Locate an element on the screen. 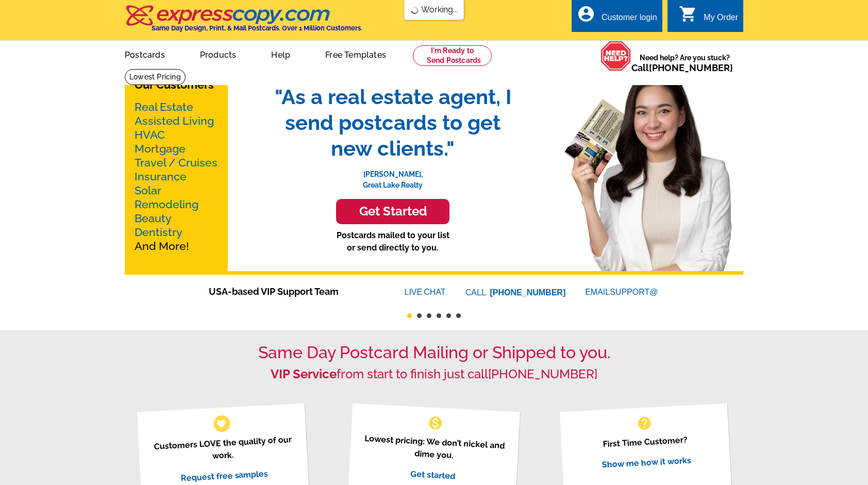 The image size is (868, 485). a: Free Templates is located at coordinates (355, 54).